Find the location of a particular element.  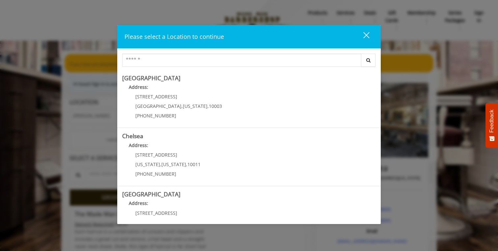

span: 10003 is located at coordinates (215, 106).